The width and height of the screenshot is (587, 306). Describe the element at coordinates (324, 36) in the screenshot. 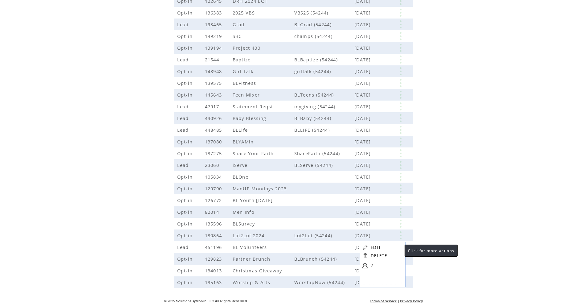

I see `span: champs (54244)` at that location.